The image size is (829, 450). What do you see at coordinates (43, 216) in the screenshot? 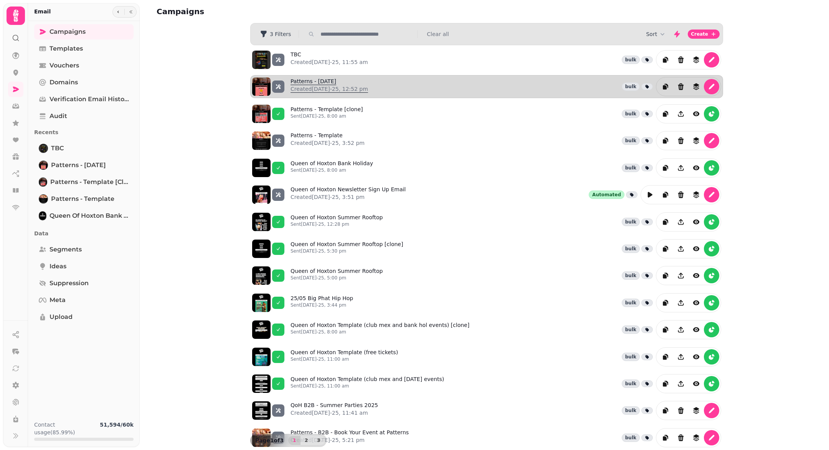
I see `img: Queen of Hoxton Bank Holiday` at bounding box center [43, 216].